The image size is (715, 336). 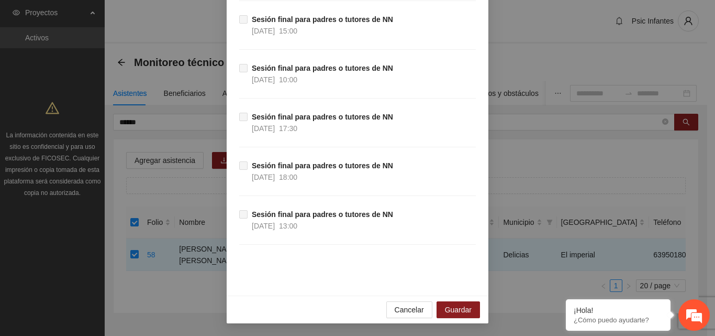 What do you see at coordinates (288, 128) in the screenshot?
I see `span: 17:30` at bounding box center [288, 128].